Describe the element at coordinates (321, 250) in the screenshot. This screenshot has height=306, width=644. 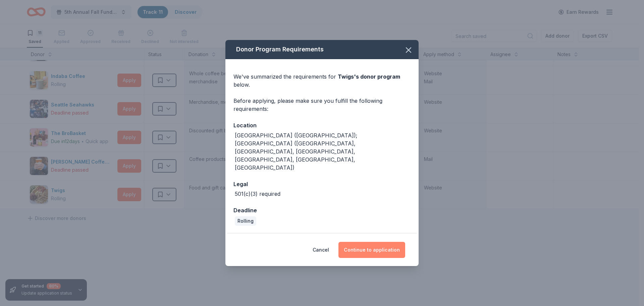
I see `button: Cancel` at that location.